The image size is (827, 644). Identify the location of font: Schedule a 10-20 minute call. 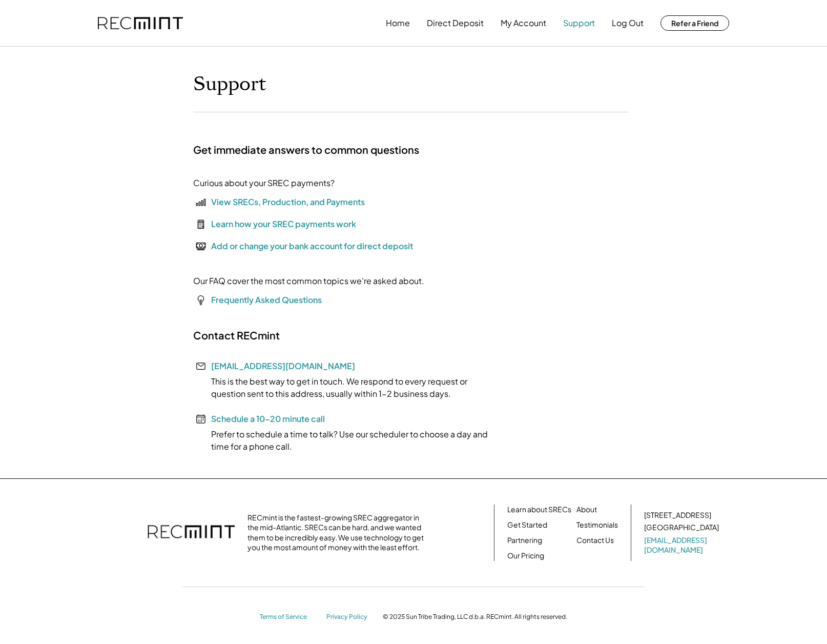
(268, 418).